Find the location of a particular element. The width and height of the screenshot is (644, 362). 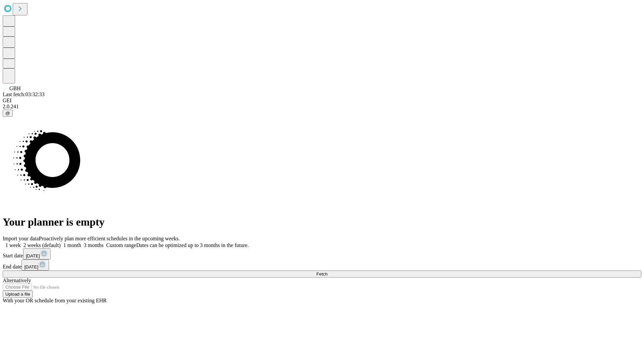

h1: Your planner is empty is located at coordinates (322, 222).